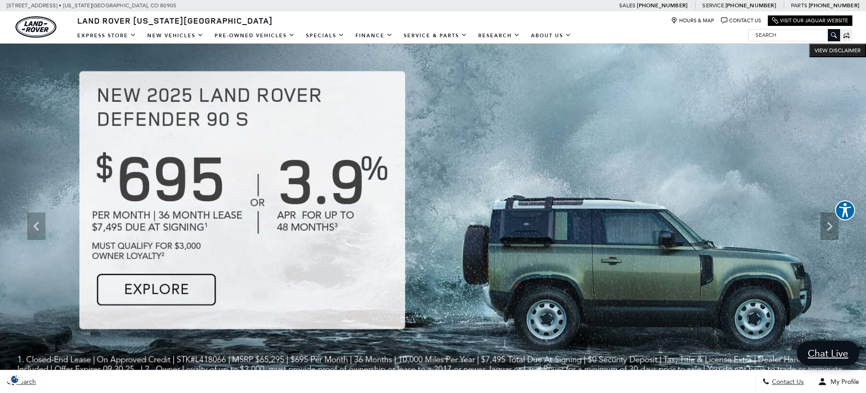  What do you see at coordinates (828, 353) in the screenshot?
I see `a: Chat Live` at bounding box center [828, 353].